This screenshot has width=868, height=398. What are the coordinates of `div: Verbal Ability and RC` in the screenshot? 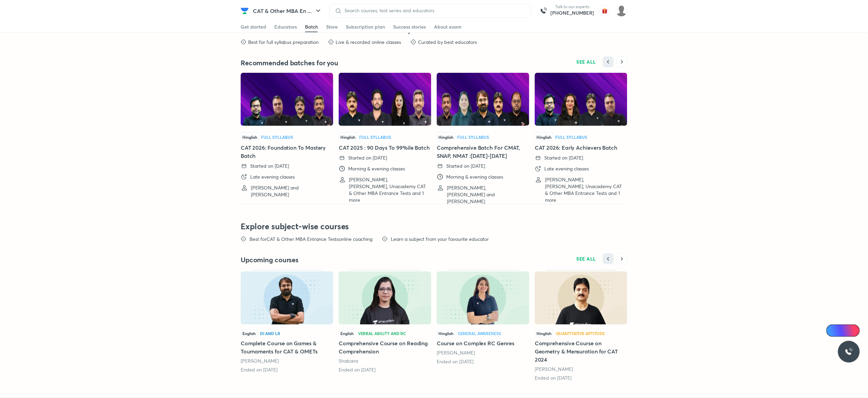 It's located at (382, 333).